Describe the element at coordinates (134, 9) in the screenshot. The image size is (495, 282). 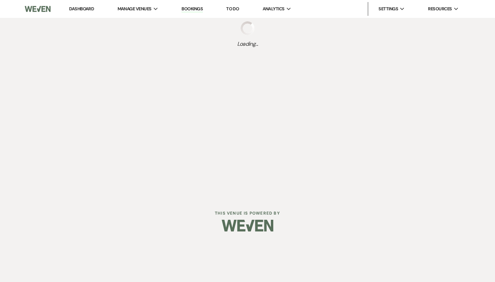
I see `span: Manage Venues` at that location.